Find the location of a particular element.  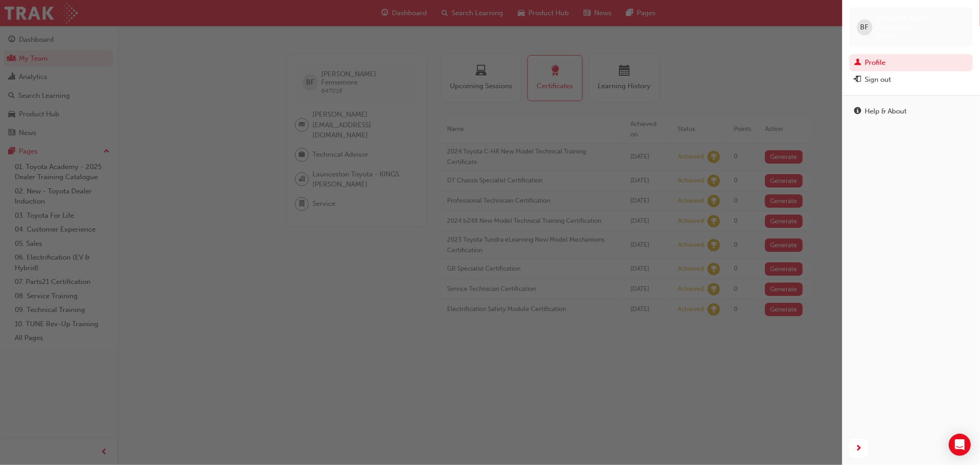

a: Help & About is located at coordinates (911, 111).